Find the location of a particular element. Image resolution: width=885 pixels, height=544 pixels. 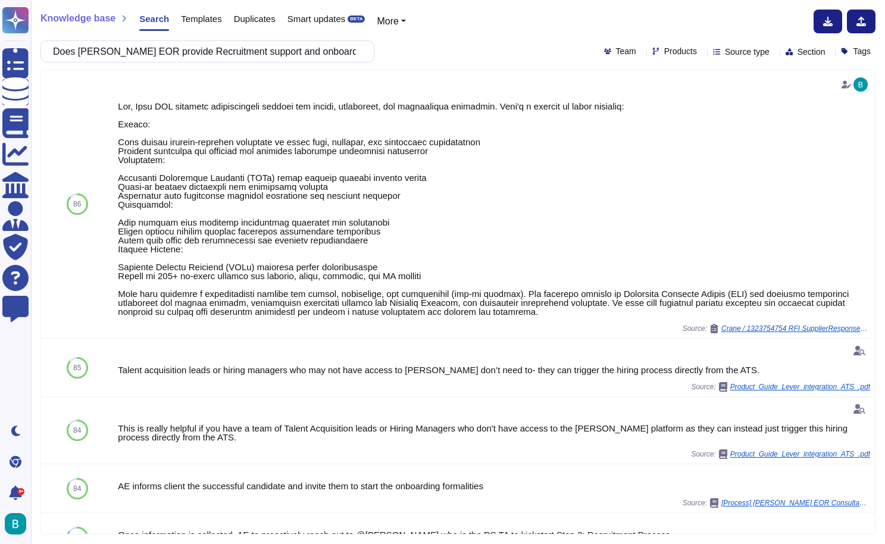

span: Team is located at coordinates (626, 51).